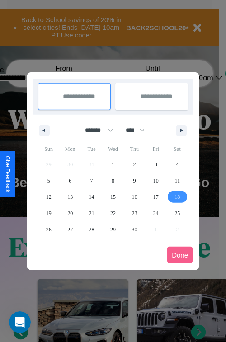 Image resolution: width=226 pixels, height=342 pixels. I want to click on button: 1, so click(112, 164).